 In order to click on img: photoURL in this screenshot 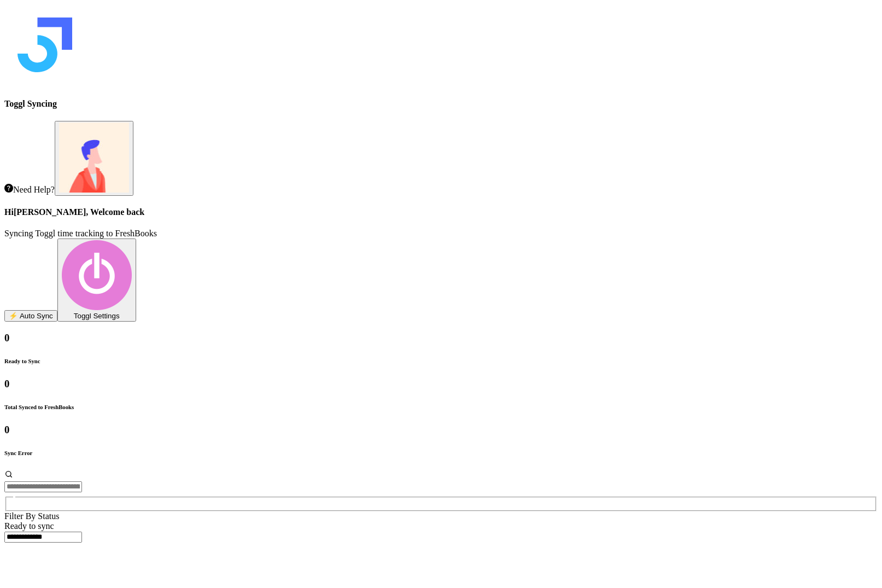, I will do `click(94, 157)`.